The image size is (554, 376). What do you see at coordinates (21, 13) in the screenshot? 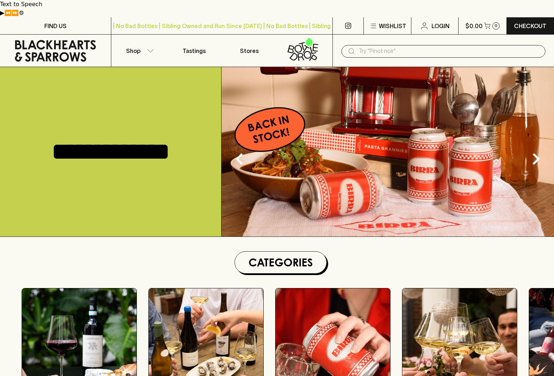
I see `button: Settings` at bounding box center [21, 13].